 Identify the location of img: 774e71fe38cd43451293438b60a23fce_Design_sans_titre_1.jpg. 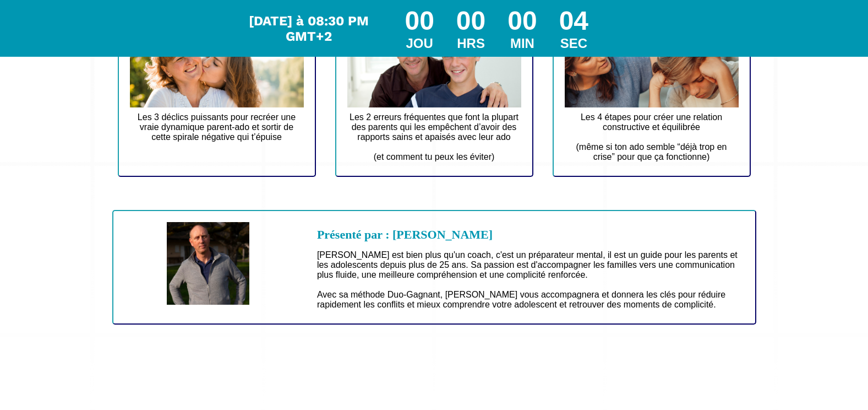
(434, 64).